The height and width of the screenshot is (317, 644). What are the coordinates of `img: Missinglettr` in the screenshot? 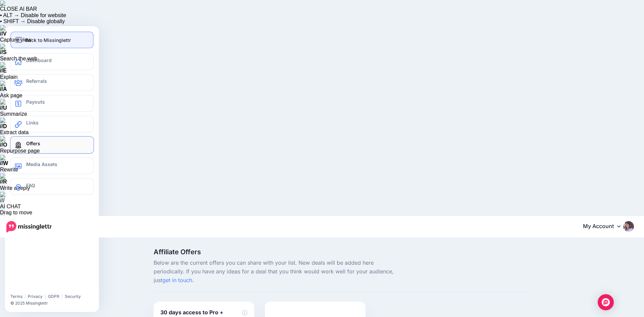 It's located at (29, 227).